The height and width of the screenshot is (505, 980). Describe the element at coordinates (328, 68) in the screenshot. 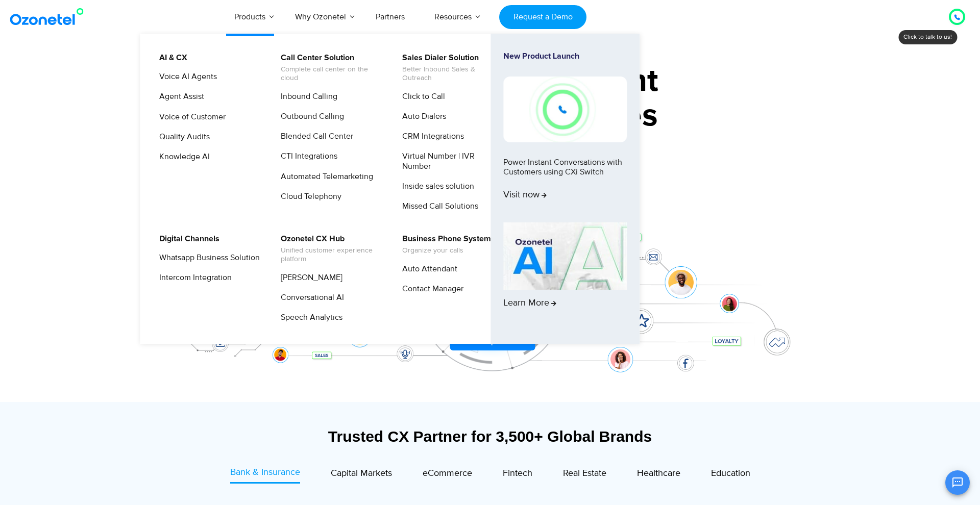

I see `a: Call Center SolutionComplete call center on the cloud` at that location.